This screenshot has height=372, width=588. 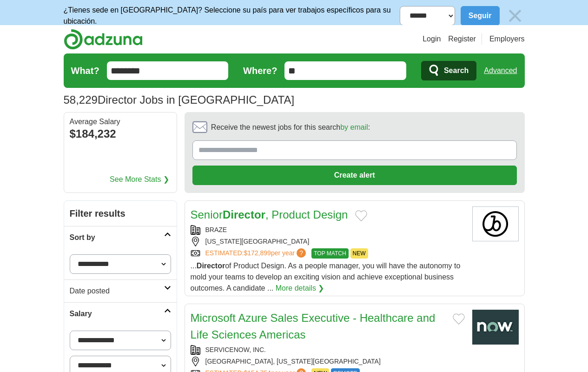 I want to click on img: icon_close_no_bg.svg, so click(x=515, y=16).